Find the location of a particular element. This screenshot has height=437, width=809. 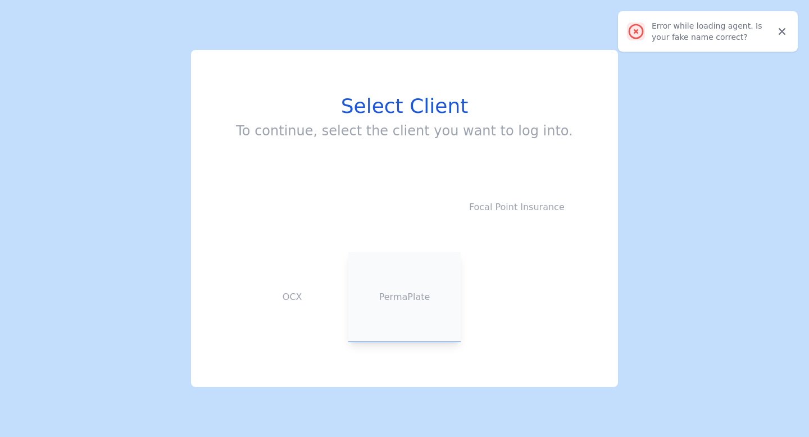

p: PermaPlate is located at coordinates (404, 297).